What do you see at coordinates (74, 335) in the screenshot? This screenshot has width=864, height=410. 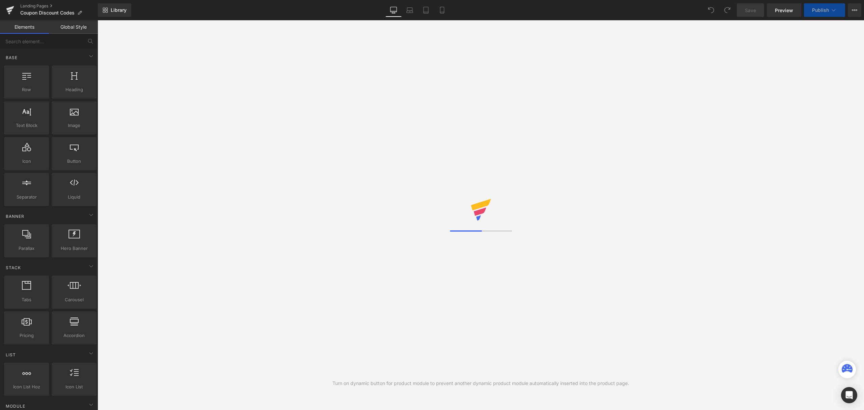 I see `span: Accordion` at bounding box center [74, 335].